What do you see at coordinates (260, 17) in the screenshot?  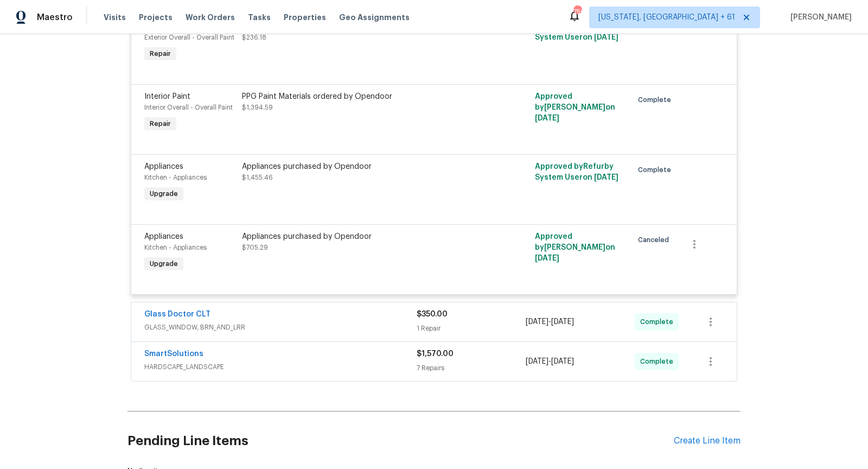 I see `span: Tasks` at bounding box center [260, 17].